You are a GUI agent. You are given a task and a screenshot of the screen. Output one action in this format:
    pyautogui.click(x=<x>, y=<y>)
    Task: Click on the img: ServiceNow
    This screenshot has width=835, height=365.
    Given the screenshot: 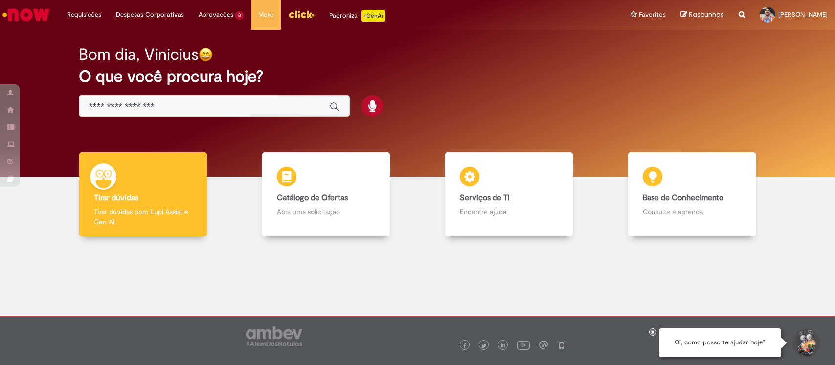 What is the action you would take?
    pyautogui.click(x=26, y=15)
    